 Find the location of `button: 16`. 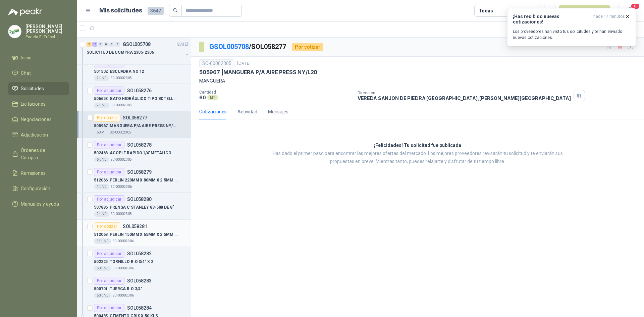

button: 16 is located at coordinates (629, 10).